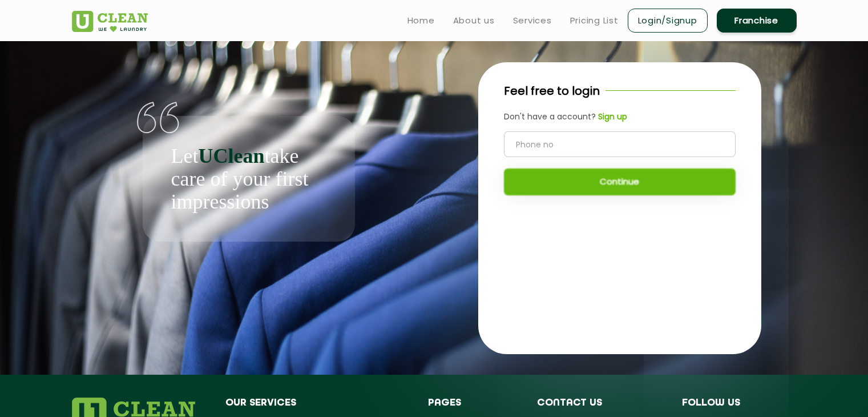 This screenshot has height=417, width=868. Describe the element at coordinates (549, 116) in the screenshot. I see `span: Don't have a account?` at that location.